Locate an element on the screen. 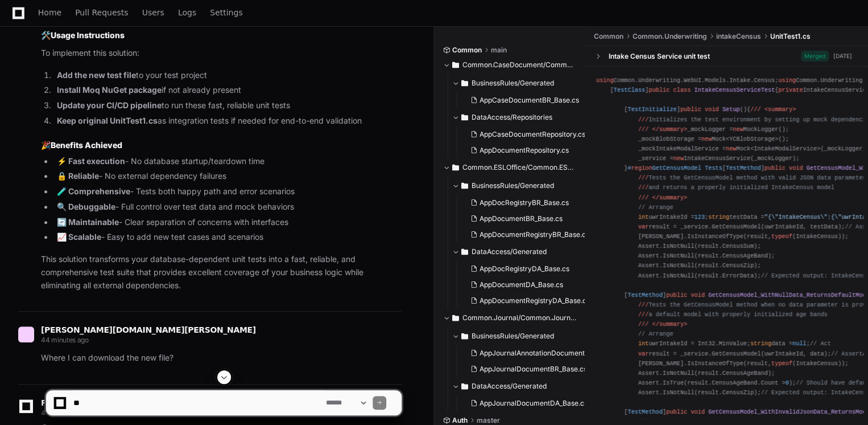 This screenshot has height=425, width=868. p: This solution transforms your database-dependent unit tests into a fast, reliable, and comprehens... is located at coordinates (222, 272).